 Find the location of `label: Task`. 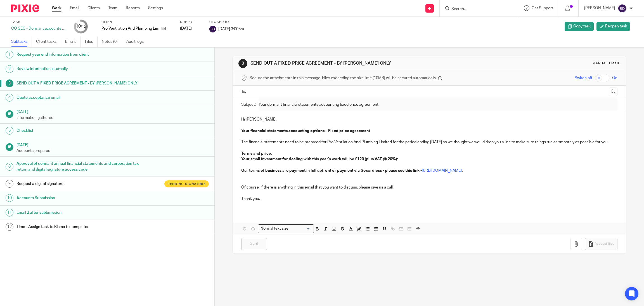

label: Task is located at coordinates (39, 22).